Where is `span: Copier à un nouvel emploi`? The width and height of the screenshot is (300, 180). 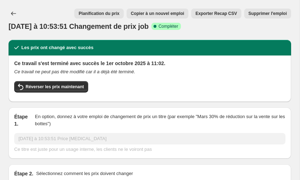 span: Copier à un nouvel emploi is located at coordinates (157, 13).